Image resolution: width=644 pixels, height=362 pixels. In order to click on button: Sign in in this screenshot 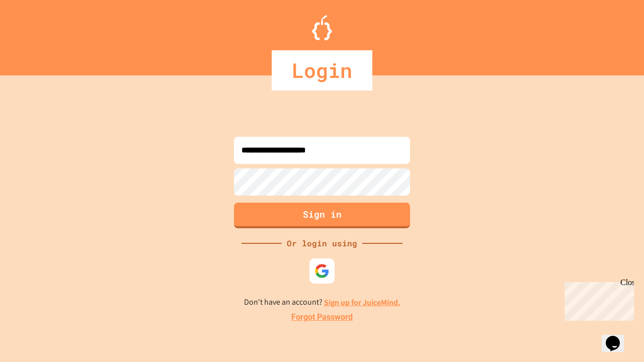, I will do `click(322, 216)`.